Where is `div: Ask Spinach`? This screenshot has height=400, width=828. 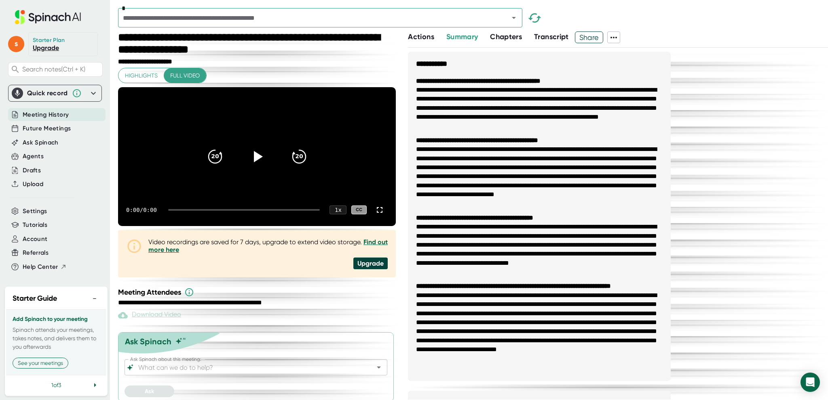
div: Ask Spinach is located at coordinates (148, 342).